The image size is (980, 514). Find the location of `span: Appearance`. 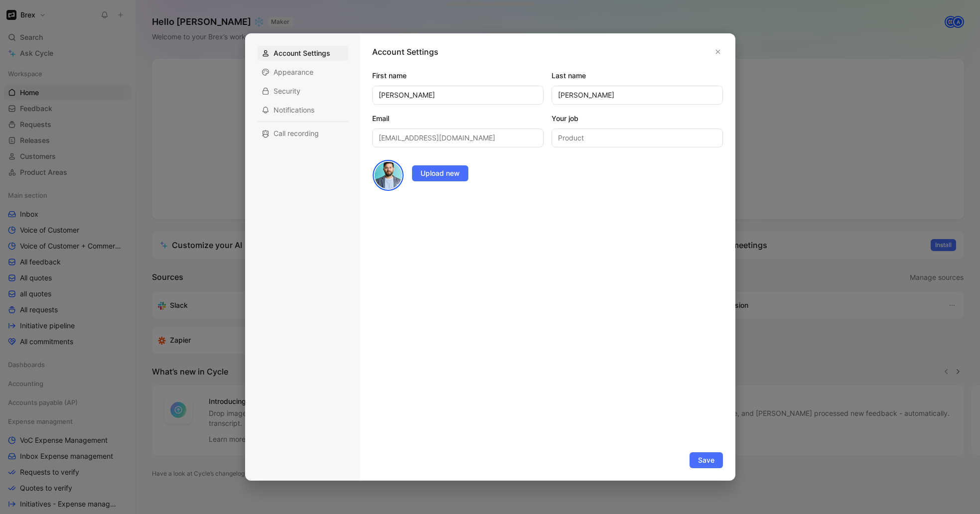

span: Appearance is located at coordinates (293, 72).